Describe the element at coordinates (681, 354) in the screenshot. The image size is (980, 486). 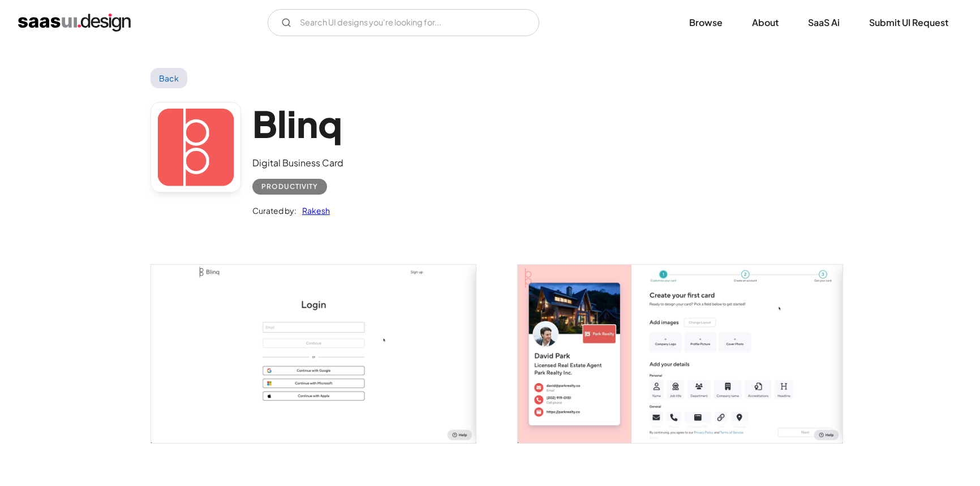
I see `img: 655330907796cdb6ba8a4c92_Create%20your%20First%20Card.jpg` at that location.